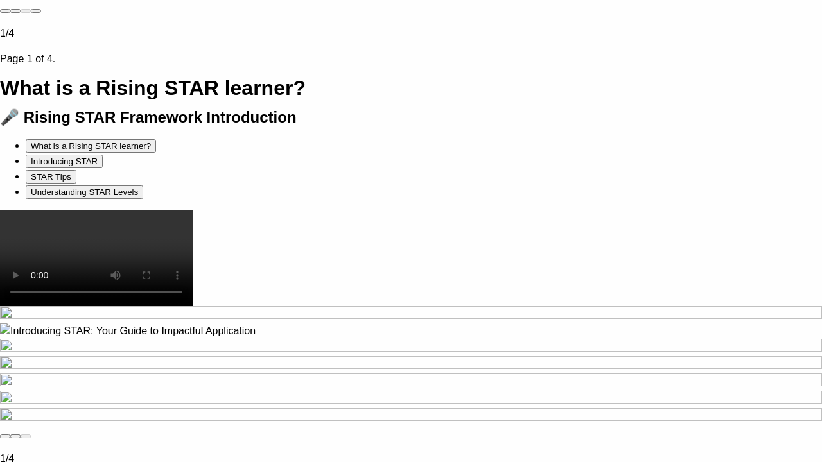  Describe the element at coordinates (51, 177) in the screenshot. I see `div: STAR Tips` at that location.